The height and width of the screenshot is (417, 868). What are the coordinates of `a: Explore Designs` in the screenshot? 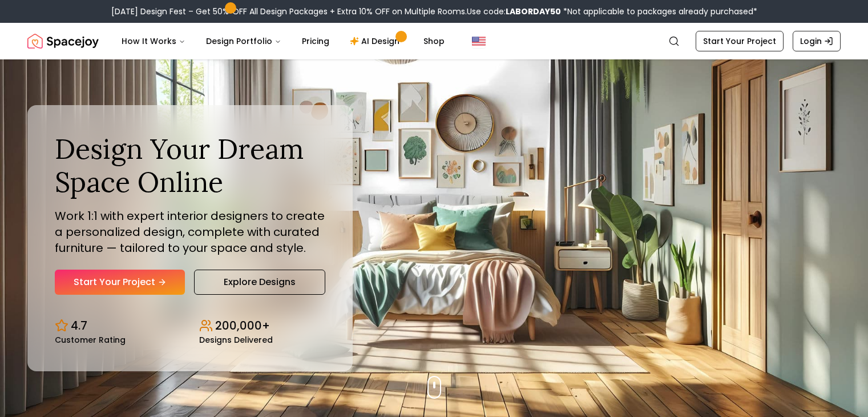 It's located at (259, 282).